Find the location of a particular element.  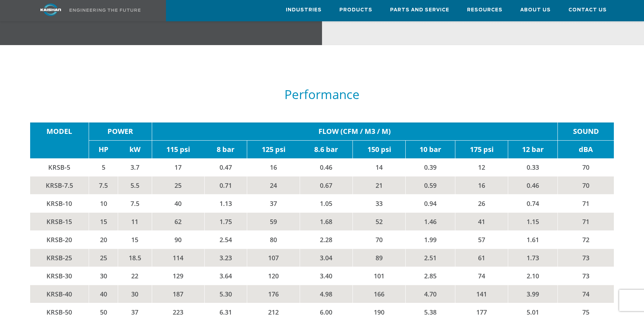

td: 61 is located at coordinates (481, 258).